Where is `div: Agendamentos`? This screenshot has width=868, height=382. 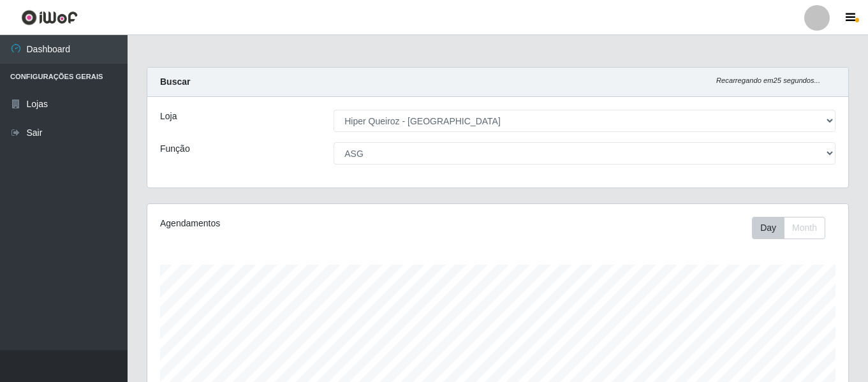
div: Agendamentos is located at coordinates (295, 223).